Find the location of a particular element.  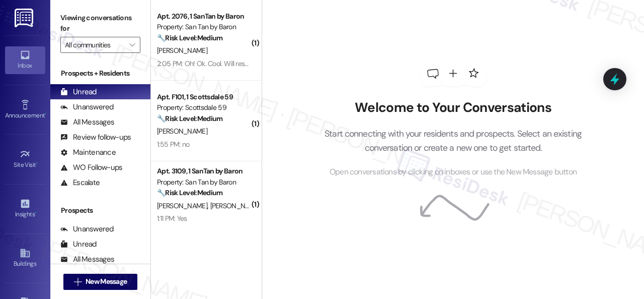

input: All communities is located at coordinates (95, 45).